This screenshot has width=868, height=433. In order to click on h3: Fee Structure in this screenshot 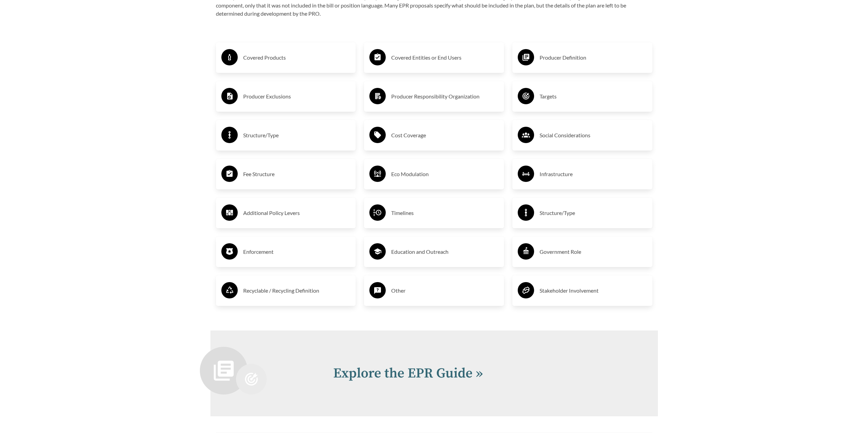, I will do `click(297, 174)`.